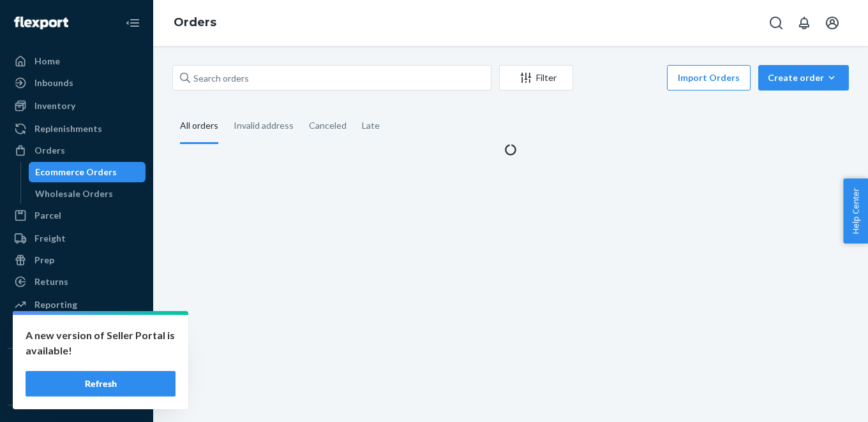 The image size is (868, 422). What do you see at coordinates (199, 126) in the screenshot?
I see `div: All orders` at bounding box center [199, 126].